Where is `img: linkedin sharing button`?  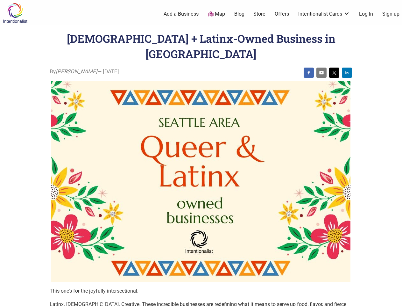
img: linkedin sharing button is located at coordinates (347, 73).